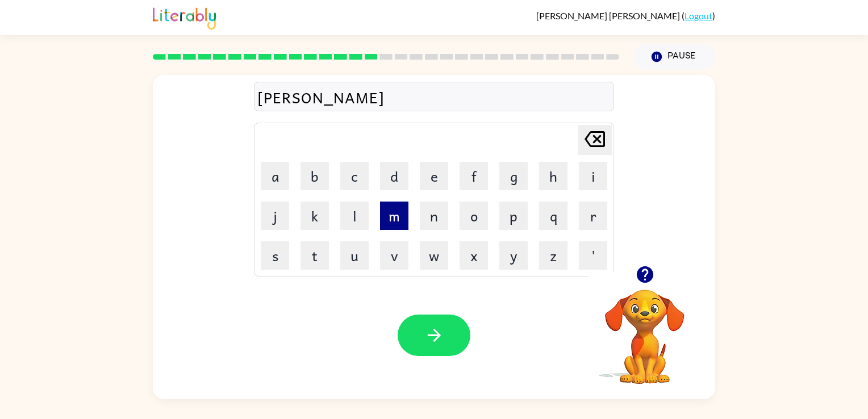 The image size is (868, 419). I want to click on button: e, so click(434, 176).